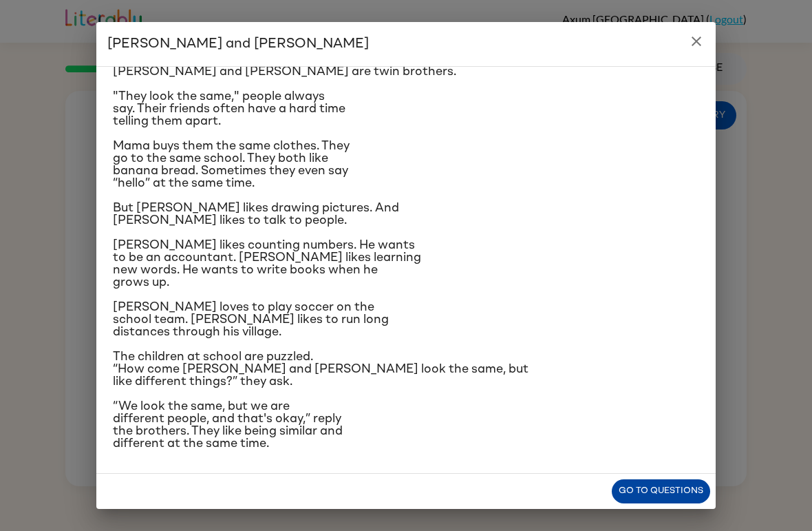 The image size is (812, 531). I want to click on span: Mama buys them the same clothes. They go to the same school. They both like banana bread. Sometim..., so click(231, 165).